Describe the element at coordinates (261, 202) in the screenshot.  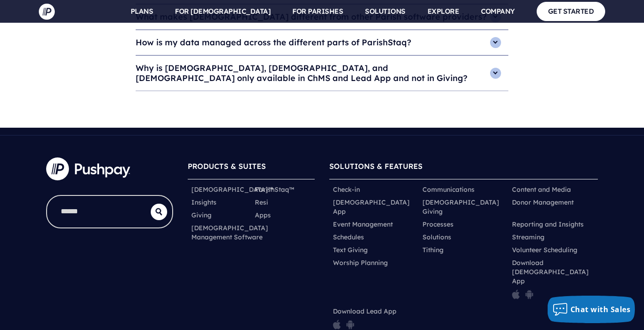
I see `a: Resi` at that location.